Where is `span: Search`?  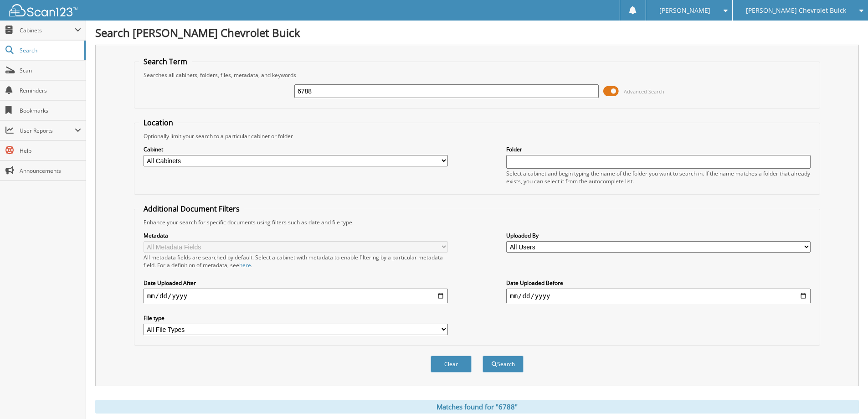 span: Search is located at coordinates (49, 50).